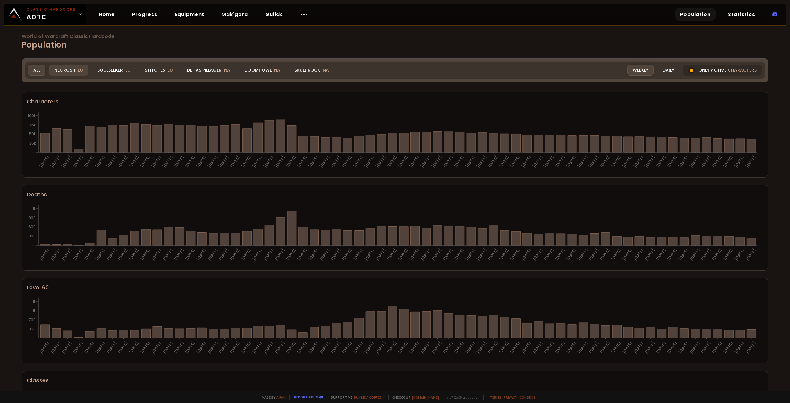 The height and width of the screenshot is (403, 790). I want to click on tspan: 700, so click(32, 320).